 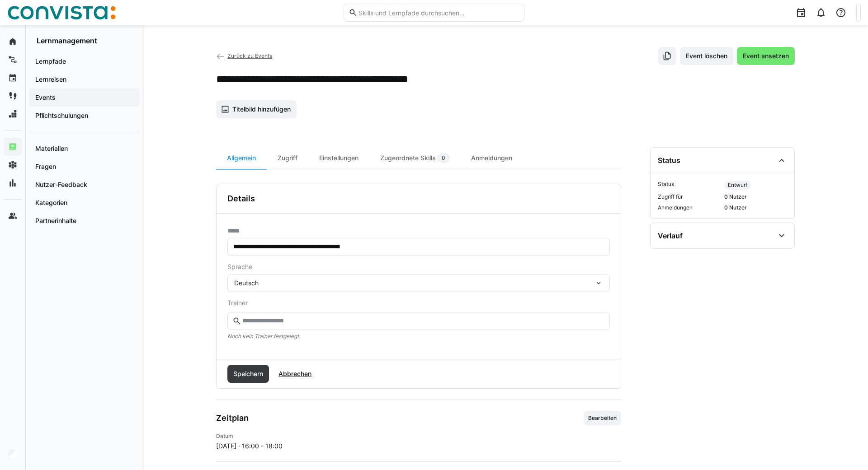 I want to click on span: Status, so click(x=689, y=185).